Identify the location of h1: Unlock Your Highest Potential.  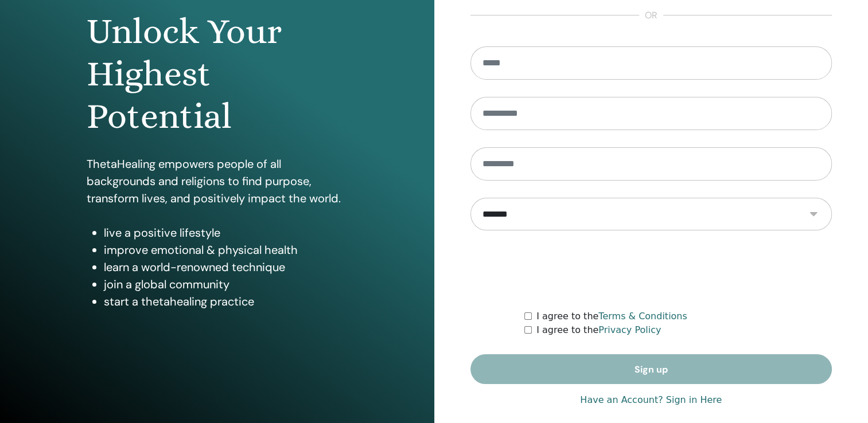
(217, 74).